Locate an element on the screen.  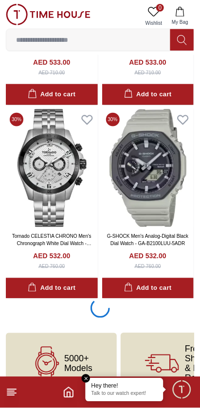
div: Hey there! is located at coordinates (125, 386).